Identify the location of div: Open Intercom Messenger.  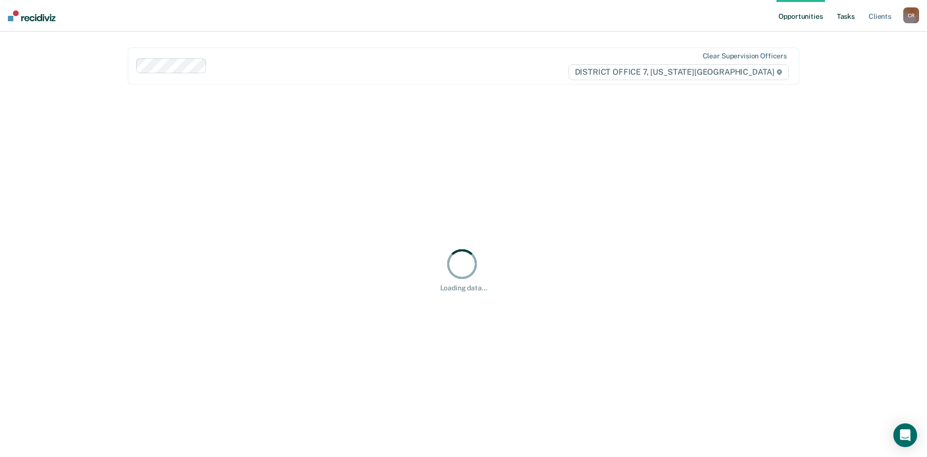
(905, 436).